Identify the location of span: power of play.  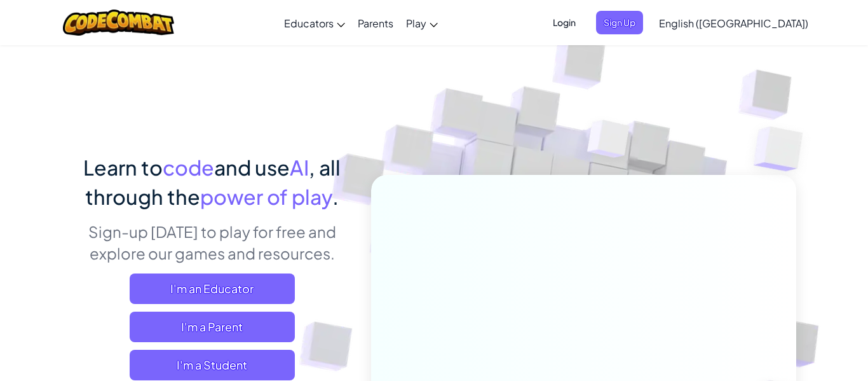
(267, 196).